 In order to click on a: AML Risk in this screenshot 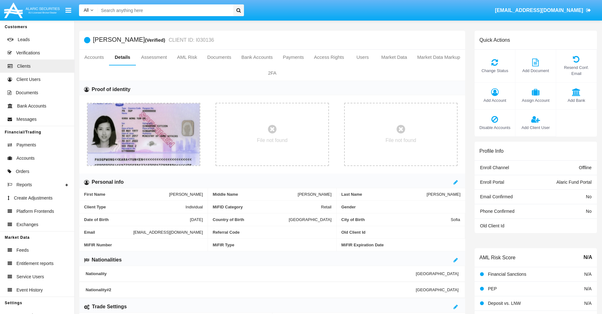, I will do `click(187, 57)`.